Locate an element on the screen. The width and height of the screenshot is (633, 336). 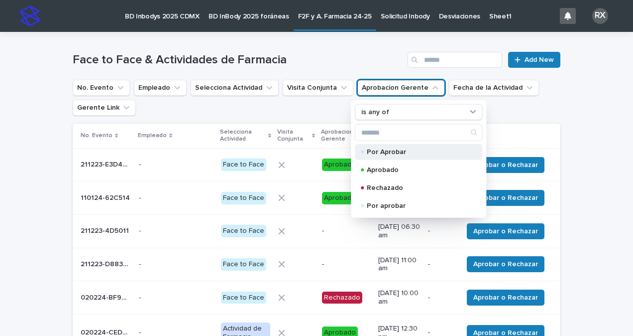
p: Aprobacion Gerente is located at coordinates (343, 135).